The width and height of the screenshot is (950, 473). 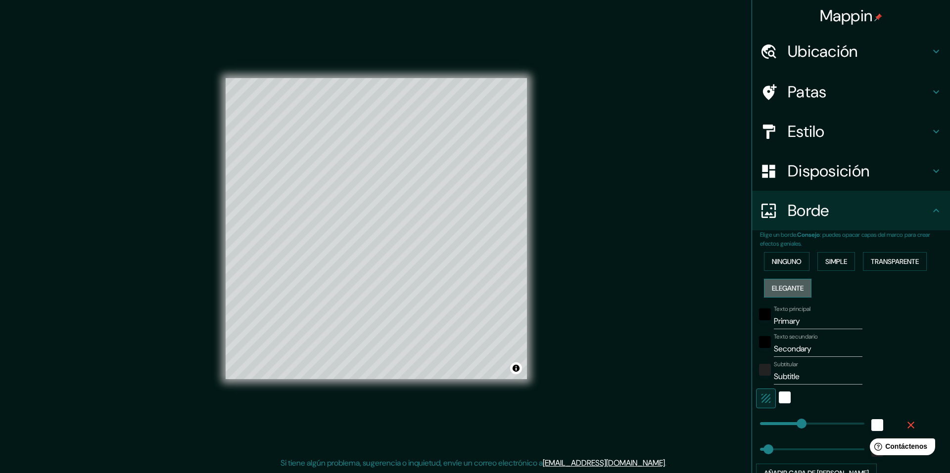 I want to click on font: Consejo, so click(x=808, y=235).